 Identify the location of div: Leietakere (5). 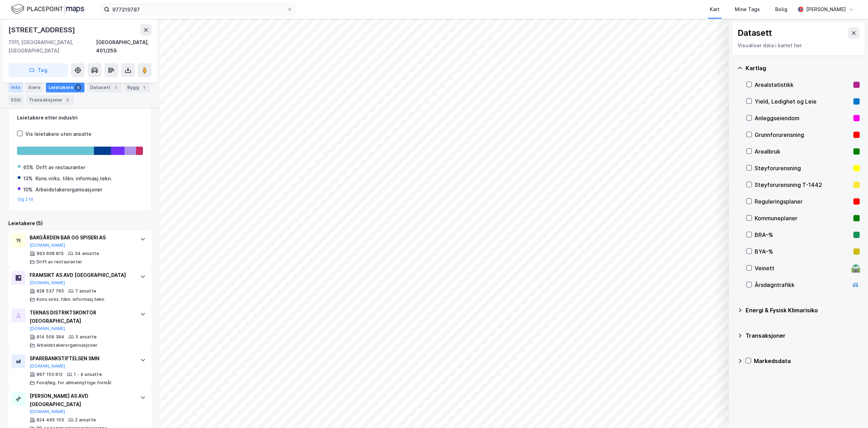
(80, 224).